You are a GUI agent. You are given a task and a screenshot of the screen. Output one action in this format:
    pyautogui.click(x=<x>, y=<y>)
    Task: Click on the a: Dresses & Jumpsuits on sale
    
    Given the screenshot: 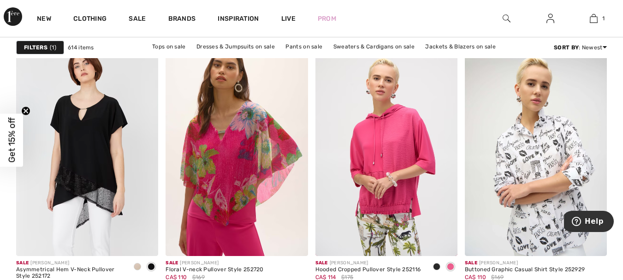 What is the action you would take?
    pyautogui.click(x=236, y=47)
    